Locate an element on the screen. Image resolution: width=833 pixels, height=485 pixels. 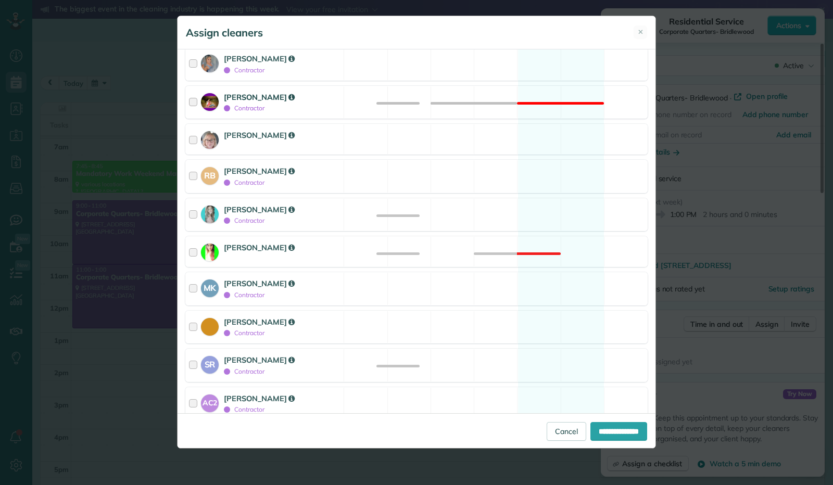
strong: AC2 is located at coordinates (210, 401).